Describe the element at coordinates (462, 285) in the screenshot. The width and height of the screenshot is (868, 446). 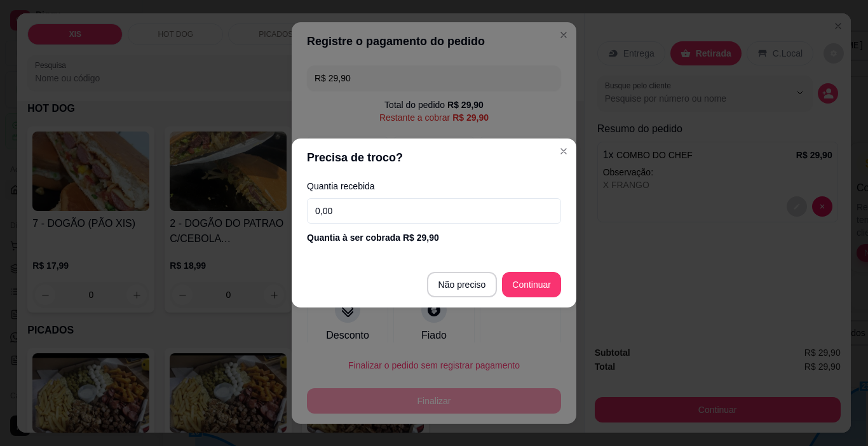
I see `button: Não preciso` at that location.